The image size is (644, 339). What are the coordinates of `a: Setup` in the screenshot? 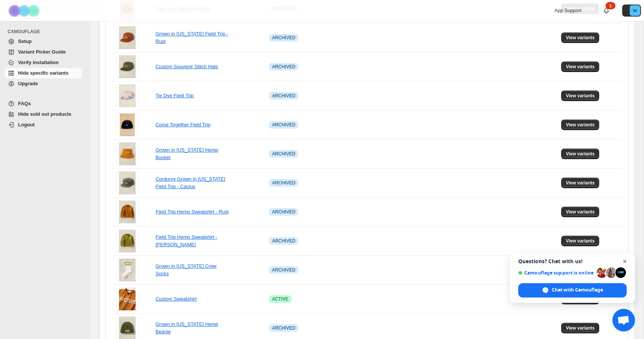 It's located at (43, 41).